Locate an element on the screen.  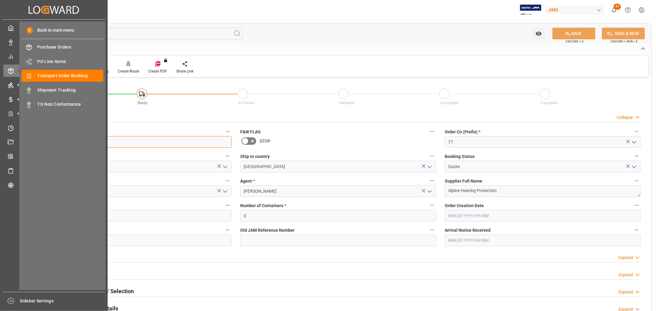
span: Ctrl/CMD + Shift + S is located at coordinates (624, 41).